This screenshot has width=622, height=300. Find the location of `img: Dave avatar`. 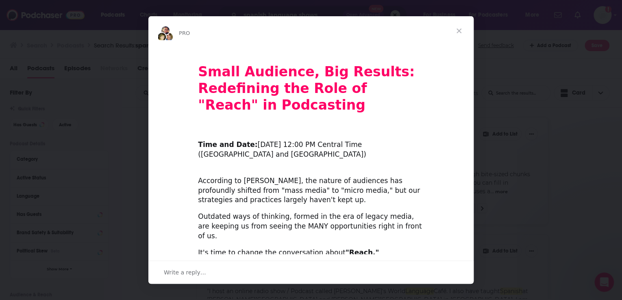

img: Dave avatar is located at coordinates (169, 37).